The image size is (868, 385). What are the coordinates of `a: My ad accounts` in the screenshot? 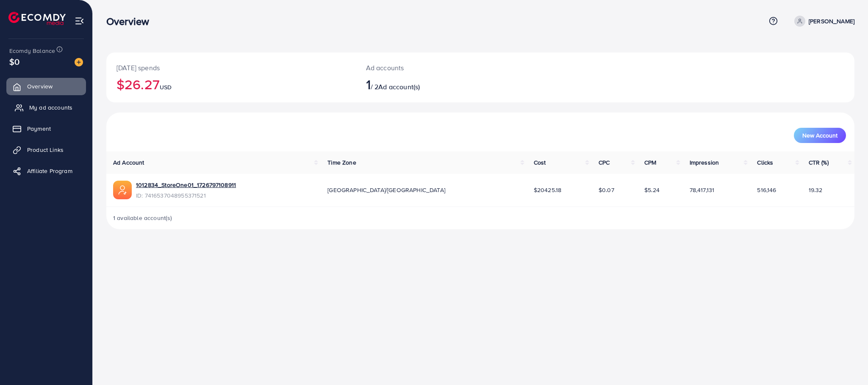 It's located at (46, 107).